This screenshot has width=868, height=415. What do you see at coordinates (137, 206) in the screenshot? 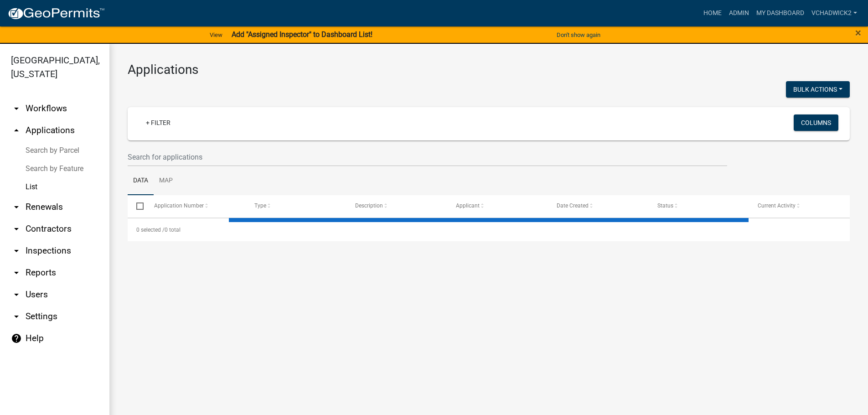
I see `datatable-header-cell: Select` at bounding box center [137, 206].